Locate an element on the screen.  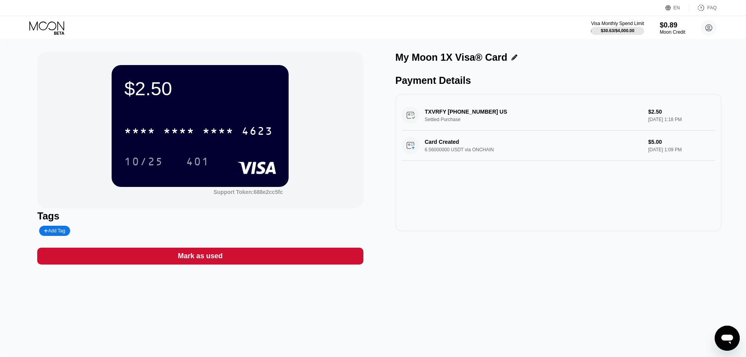
div: Visa Monthly Spend Limit is located at coordinates (617, 23).